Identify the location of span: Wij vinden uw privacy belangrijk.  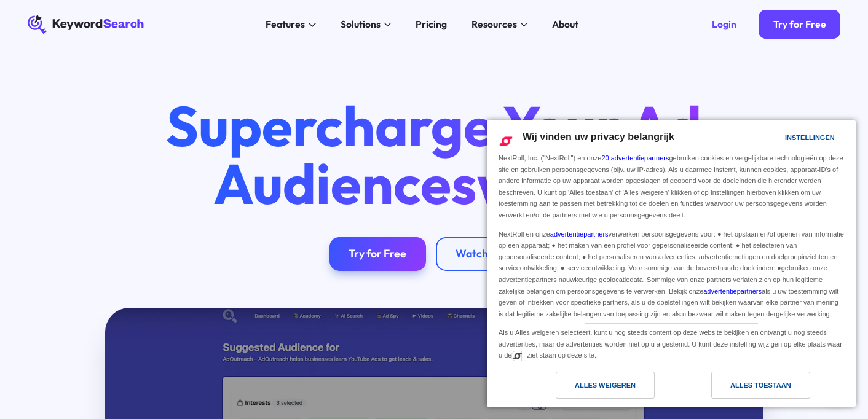
(598, 136).